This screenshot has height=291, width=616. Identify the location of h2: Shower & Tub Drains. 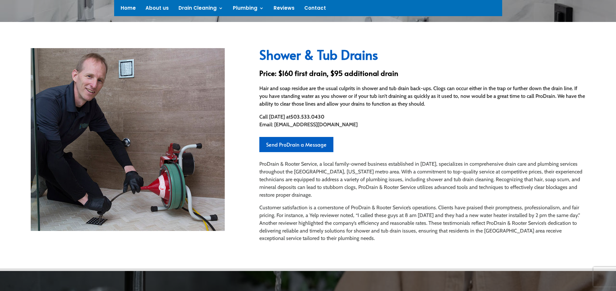
(422, 56).